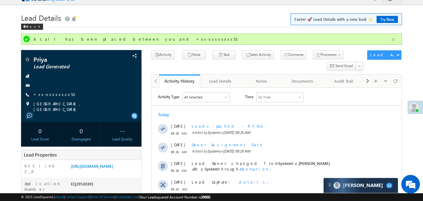 The height and width of the screenshot is (201, 423). I want to click on label: Application Number, so click(45, 186).